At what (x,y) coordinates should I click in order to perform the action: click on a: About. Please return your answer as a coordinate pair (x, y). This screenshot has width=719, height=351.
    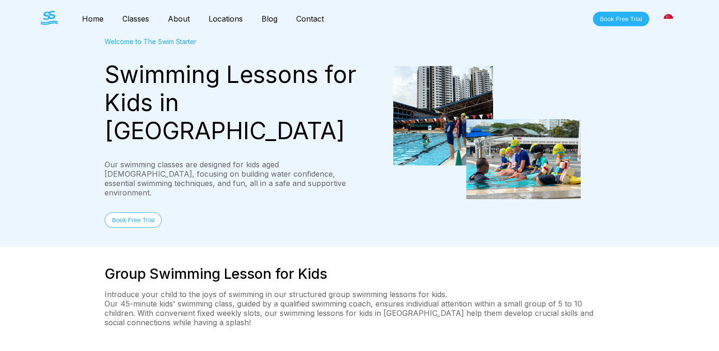
    Looking at the image, I should click on (179, 19).